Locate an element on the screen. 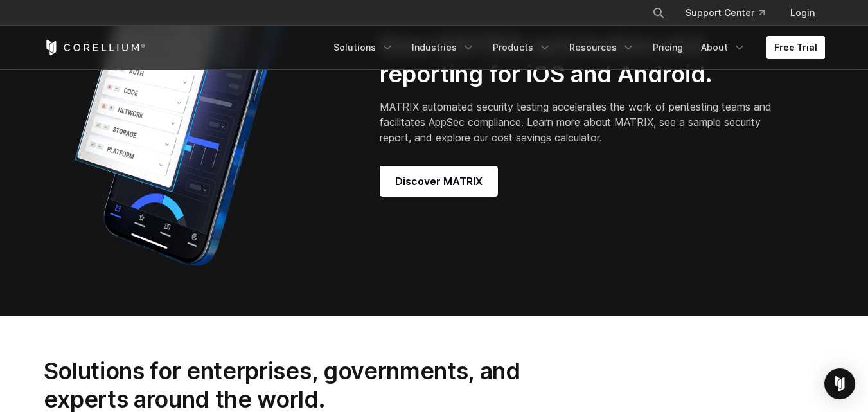 The height and width of the screenshot is (412, 868). a: Products is located at coordinates (521, 47).